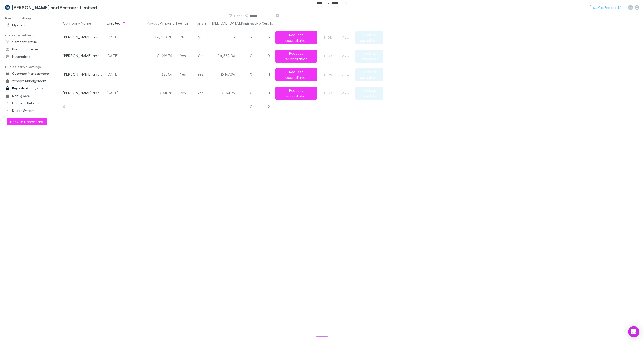 The width and height of the screenshot is (644, 342). What do you see at coordinates (634, 332) in the screenshot?
I see `div: Open Intercom Messenger` at bounding box center [634, 332].